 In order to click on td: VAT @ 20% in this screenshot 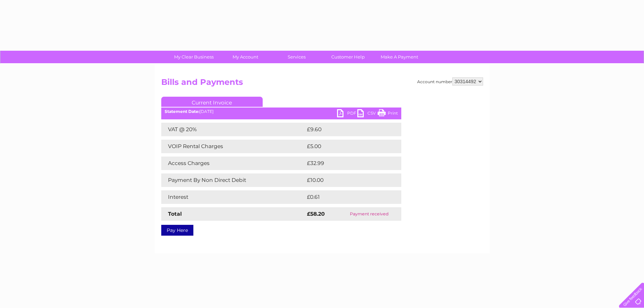, I will do `click(233, 129)`.